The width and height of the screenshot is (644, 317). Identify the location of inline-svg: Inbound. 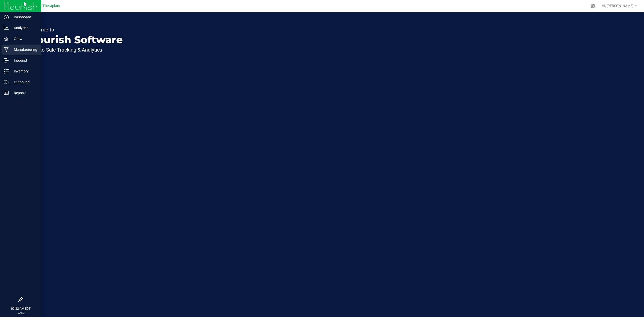
(6, 60).